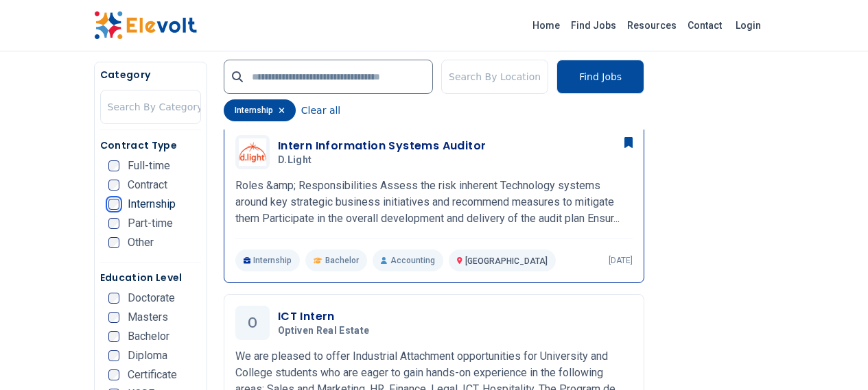 Image resolution: width=868 pixels, height=390 pixels. What do you see at coordinates (326, 317) in the screenshot?
I see `h3: ICT Intern` at bounding box center [326, 317].